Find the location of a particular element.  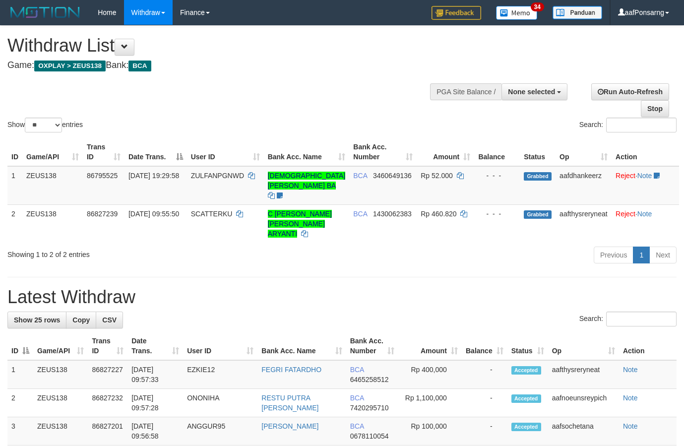

th: Trans ID: activate to sort column ascending is located at coordinates (108, 346).